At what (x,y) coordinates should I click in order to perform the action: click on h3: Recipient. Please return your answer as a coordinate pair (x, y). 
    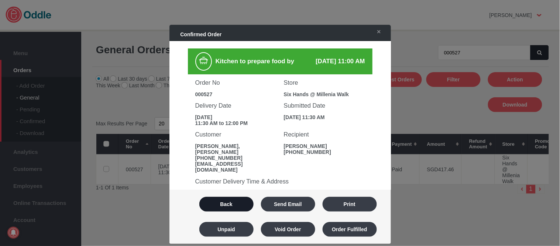
    Looking at the image, I should click on (325, 134).